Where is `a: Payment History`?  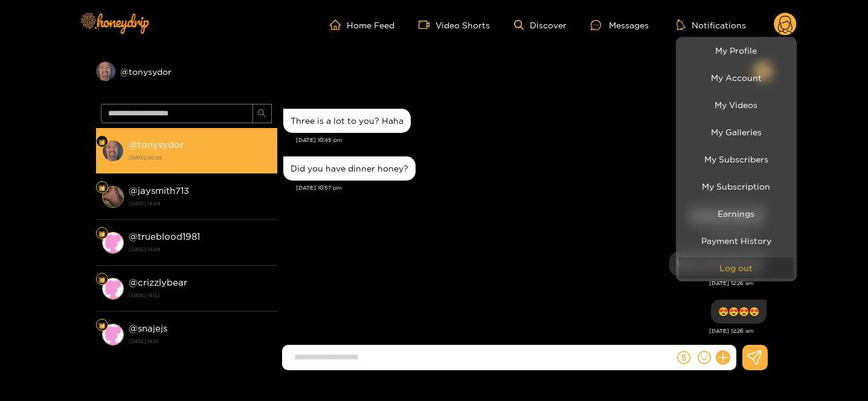 a: Payment History is located at coordinates (737, 241).